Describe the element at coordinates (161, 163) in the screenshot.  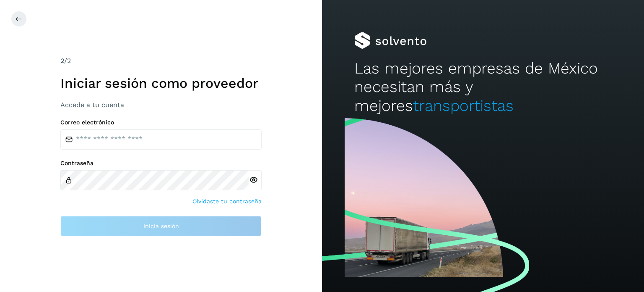
I see `label: Contraseña` at that location.